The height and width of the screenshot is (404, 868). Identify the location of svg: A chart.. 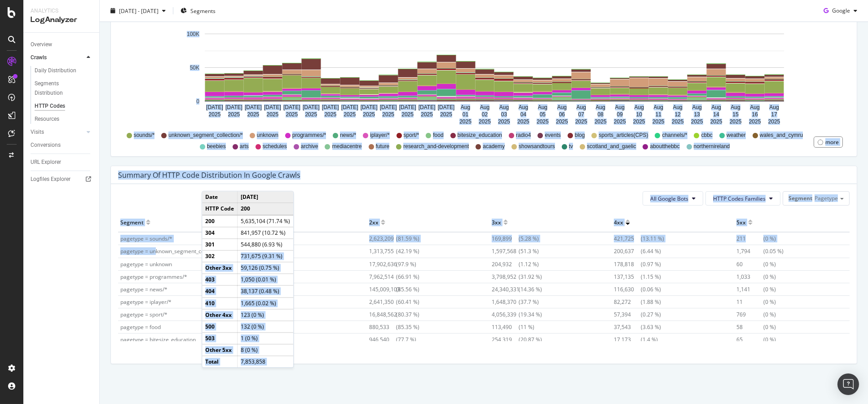
(480, 75).